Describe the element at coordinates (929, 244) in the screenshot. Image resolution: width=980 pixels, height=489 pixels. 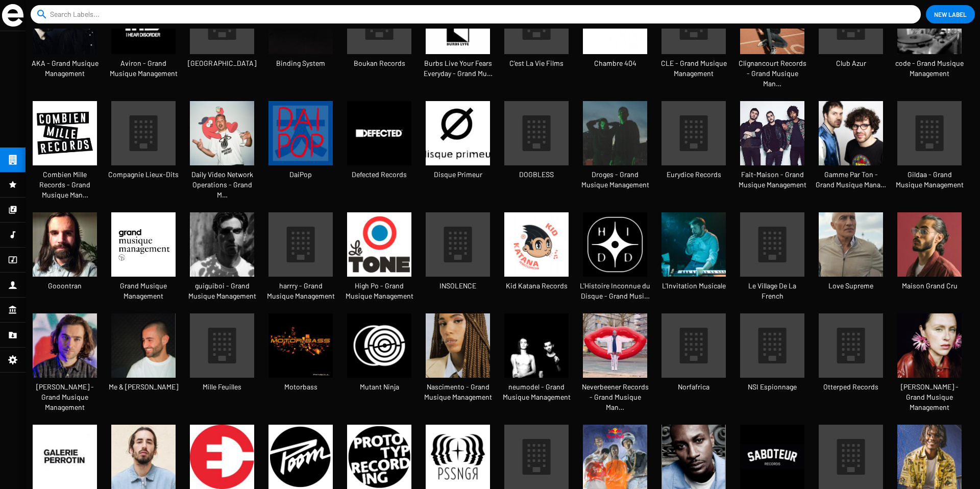
I see `img: deen-burbigo-retour-decembre.jpeg` at that location.